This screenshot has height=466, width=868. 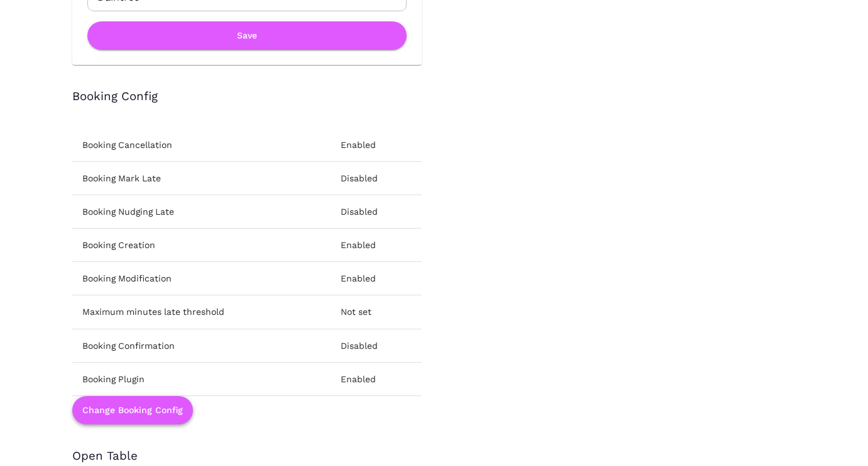 What do you see at coordinates (376, 312) in the screenshot?
I see `td: Not set` at bounding box center [376, 312].